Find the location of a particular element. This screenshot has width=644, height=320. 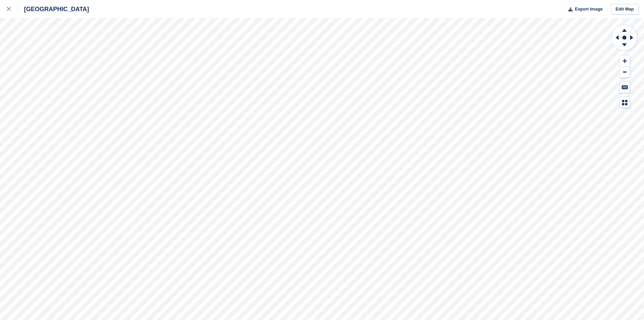

a: Edit Map is located at coordinates (625, 9).